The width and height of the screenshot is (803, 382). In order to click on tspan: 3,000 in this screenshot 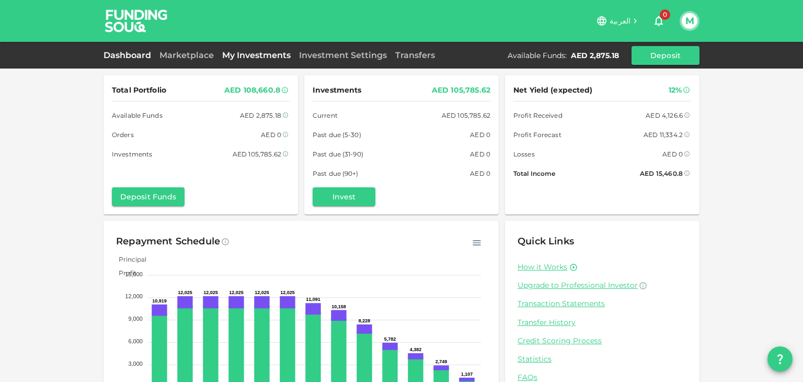, I will do `click(135, 363)`.